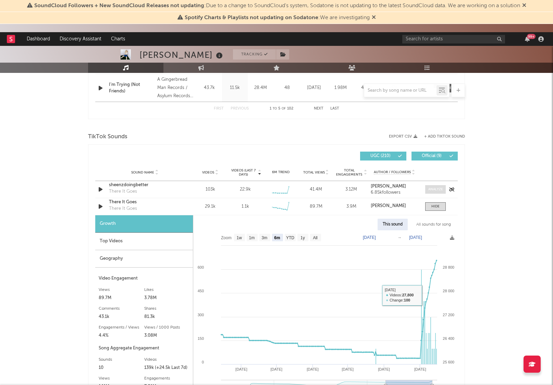  I want to click on div: 22.9k, so click(245, 190).